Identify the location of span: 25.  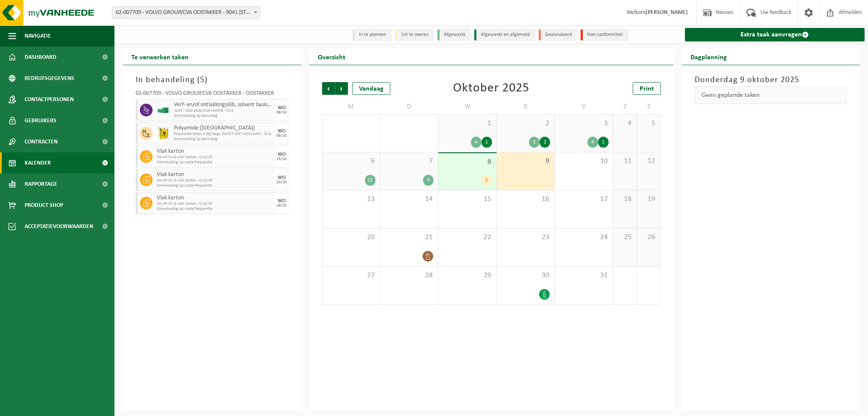
(625, 238).